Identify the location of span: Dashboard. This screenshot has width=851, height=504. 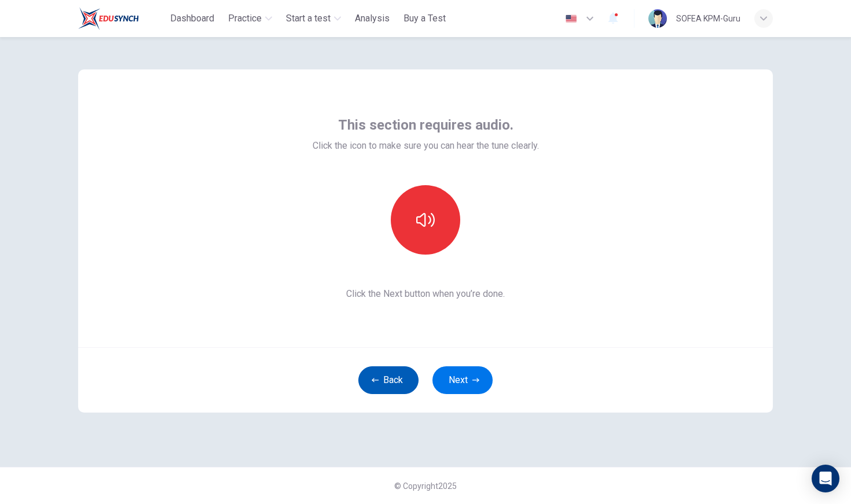
(192, 19).